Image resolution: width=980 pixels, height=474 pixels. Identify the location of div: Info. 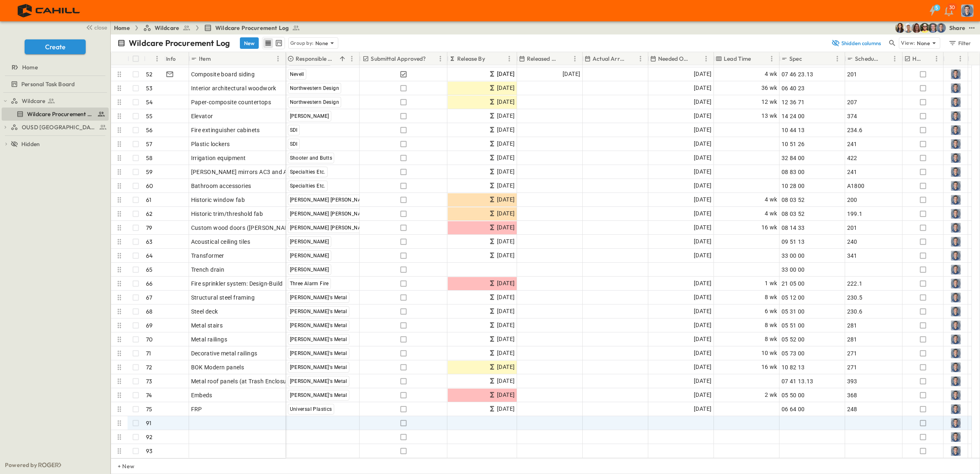
(177, 59).